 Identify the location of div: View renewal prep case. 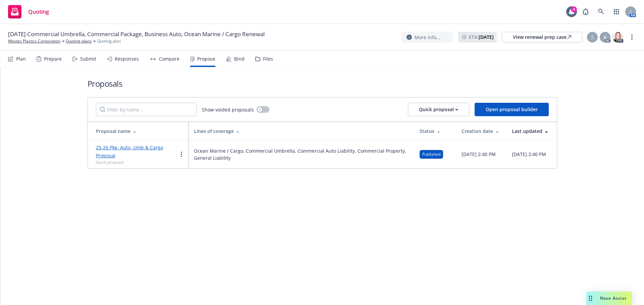
(542, 37).